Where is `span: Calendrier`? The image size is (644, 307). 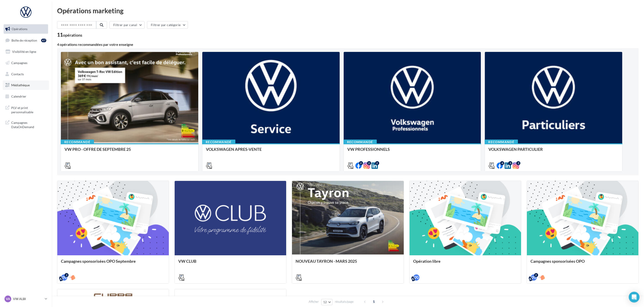
span: Calendrier is located at coordinates (19, 96).